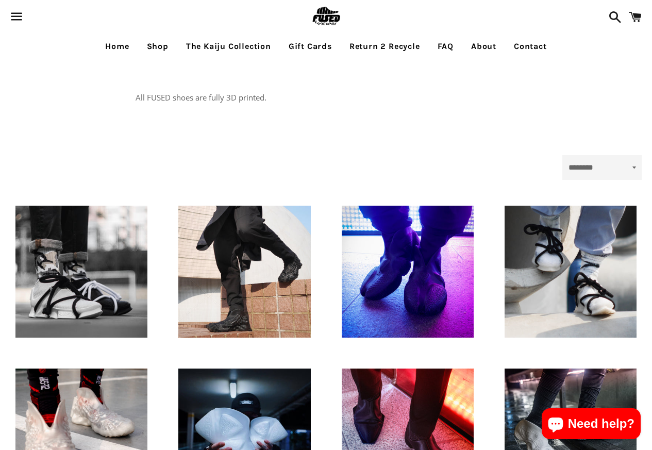  I want to click on a: Return 2 Recycle, so click(384, 46).